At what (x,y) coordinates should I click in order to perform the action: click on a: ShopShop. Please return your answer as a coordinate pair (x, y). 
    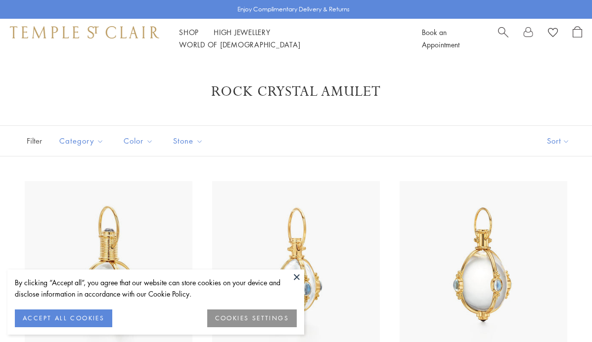
    Looking at the image, I should click on (189, 32).